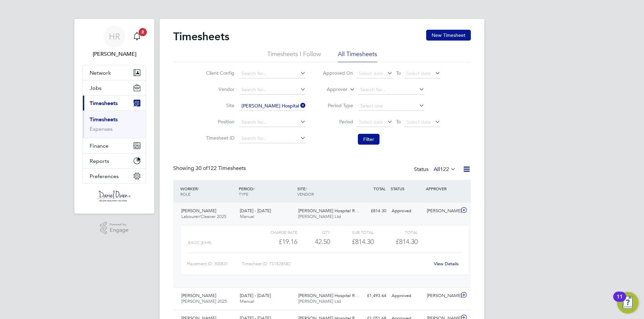  I want to click on a: 2, so click(137, 37).